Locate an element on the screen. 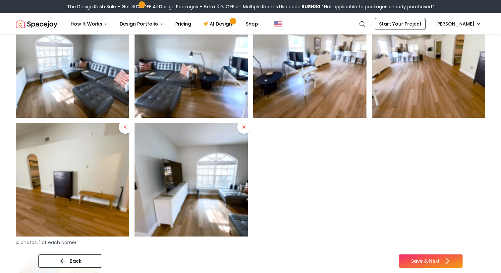 This screenshot has width=501, height=273. a: Spacejoy is located at coordinates (36, 24).